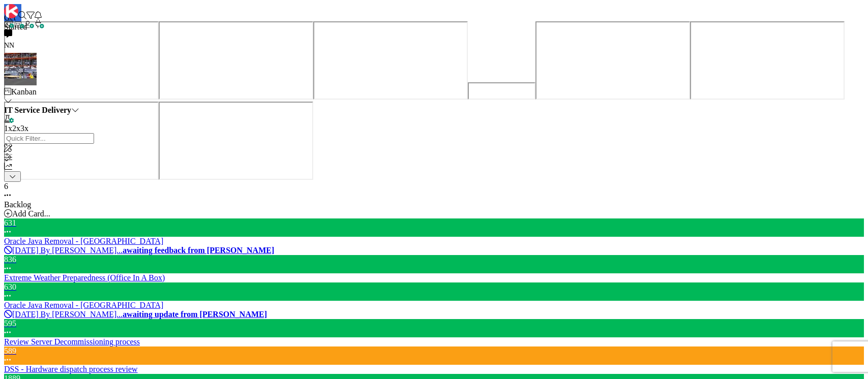 The image size is (868, 379). I want to click on span: Backlog, so click(17, 204).